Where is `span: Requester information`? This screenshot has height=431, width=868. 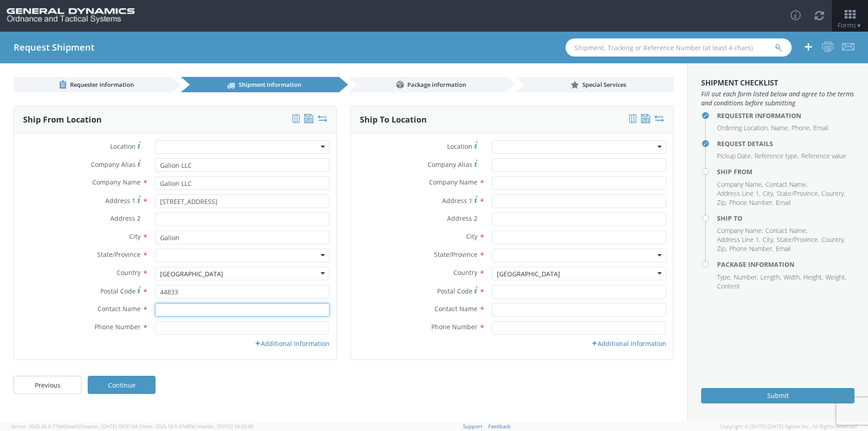
span: Requester information is located at coordinates (102, 85).